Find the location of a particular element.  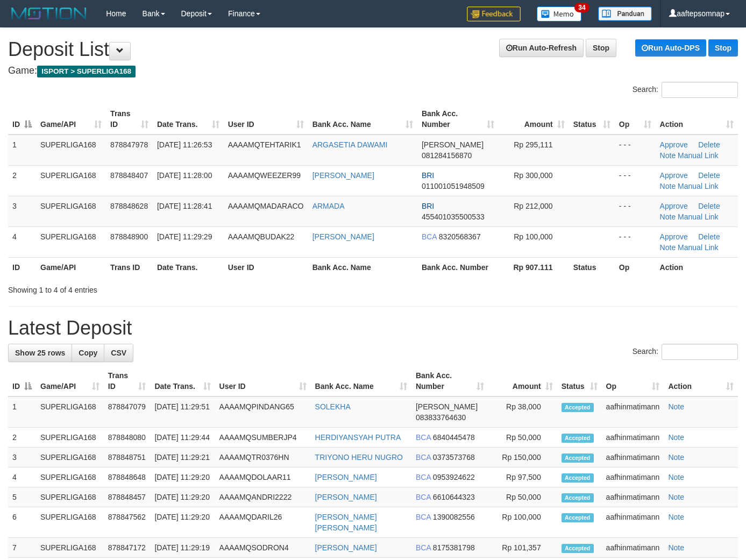

span: Copy 8320568367 to clipboard is located at coordinates (460, 237).